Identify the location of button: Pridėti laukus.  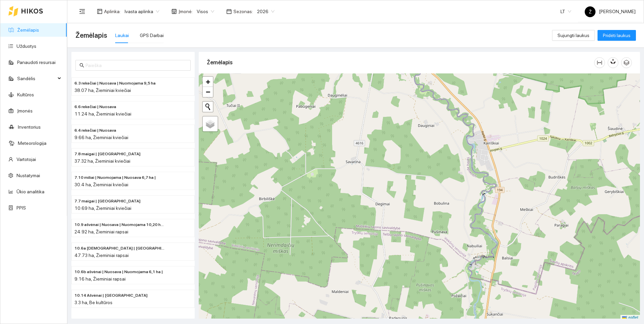
(617, 35).